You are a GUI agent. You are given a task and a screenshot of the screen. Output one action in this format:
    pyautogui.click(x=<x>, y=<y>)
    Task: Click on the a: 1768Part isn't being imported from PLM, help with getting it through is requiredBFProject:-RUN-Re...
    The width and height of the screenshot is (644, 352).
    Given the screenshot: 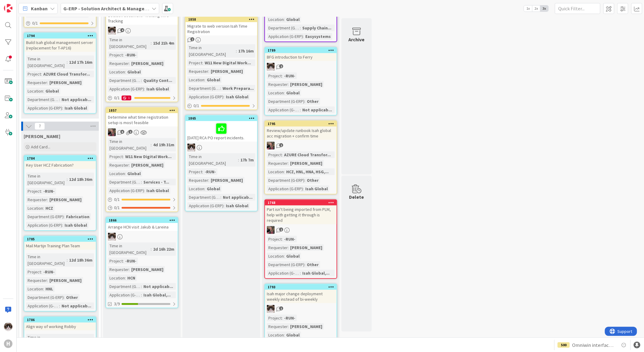 What is the action you would take?
    pyautogui.click(x=300, y=239)
    